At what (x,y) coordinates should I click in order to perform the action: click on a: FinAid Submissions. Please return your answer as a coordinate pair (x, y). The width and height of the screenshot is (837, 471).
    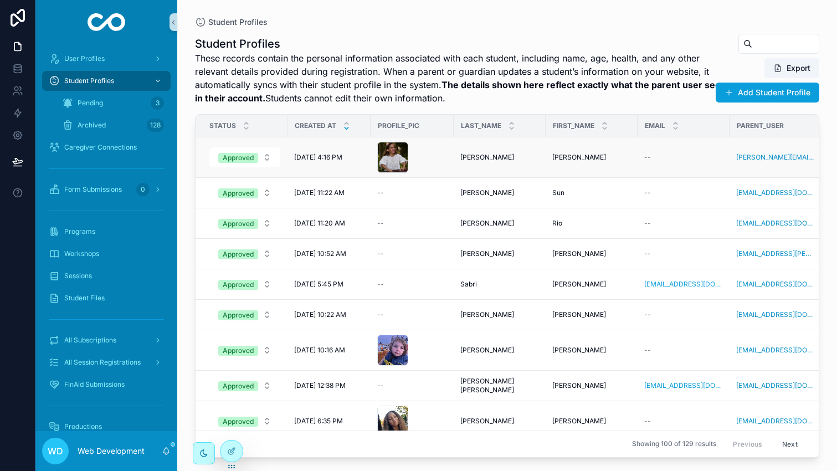
    Looking at the image, I should click on (106, 384).